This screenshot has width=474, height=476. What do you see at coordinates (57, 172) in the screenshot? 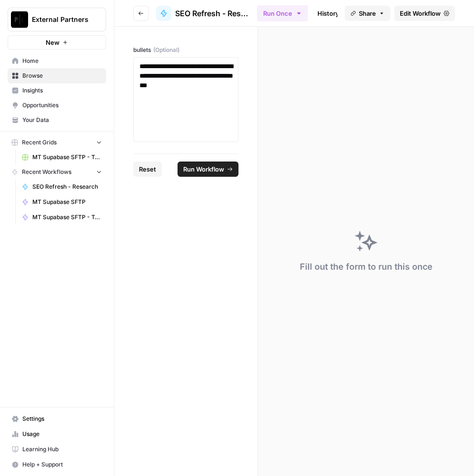
I see `button: Recent Workflows` at bounding box center [57, 172].